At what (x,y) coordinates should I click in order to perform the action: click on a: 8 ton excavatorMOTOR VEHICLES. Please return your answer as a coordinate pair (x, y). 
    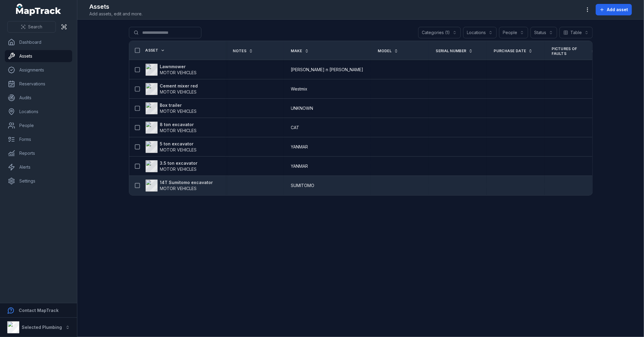
    Looking at the image, I should click on (171, 128).